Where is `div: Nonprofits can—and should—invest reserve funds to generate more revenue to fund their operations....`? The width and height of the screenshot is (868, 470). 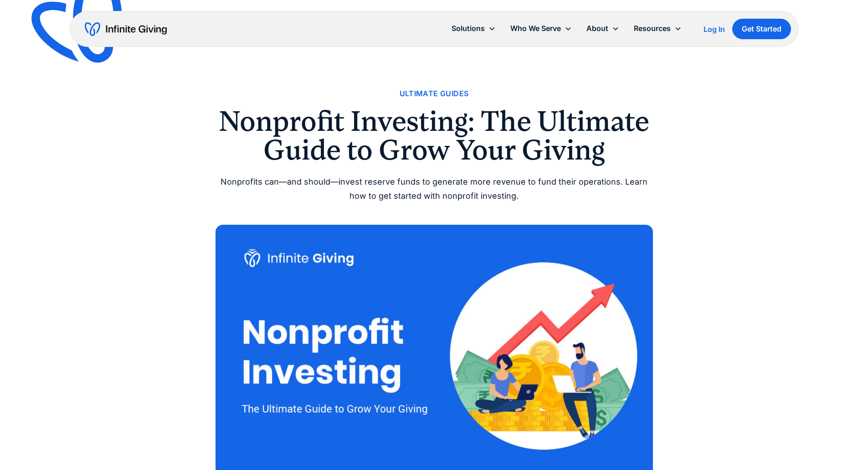
div: Nonprofits can—and should—invest reserve funds to generate more revenue to fund their operations.... is located at coordinates (435, 189).